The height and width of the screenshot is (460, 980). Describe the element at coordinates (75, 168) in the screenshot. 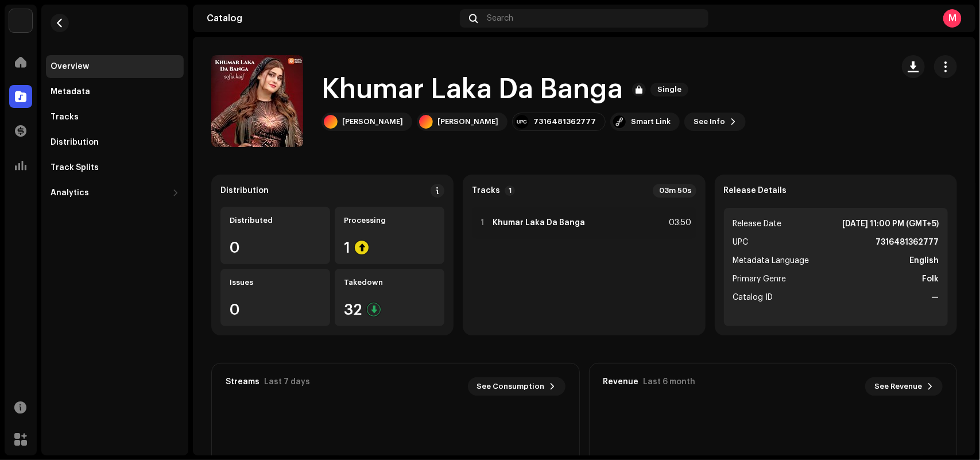

I see `div: Track Splits` at that location.